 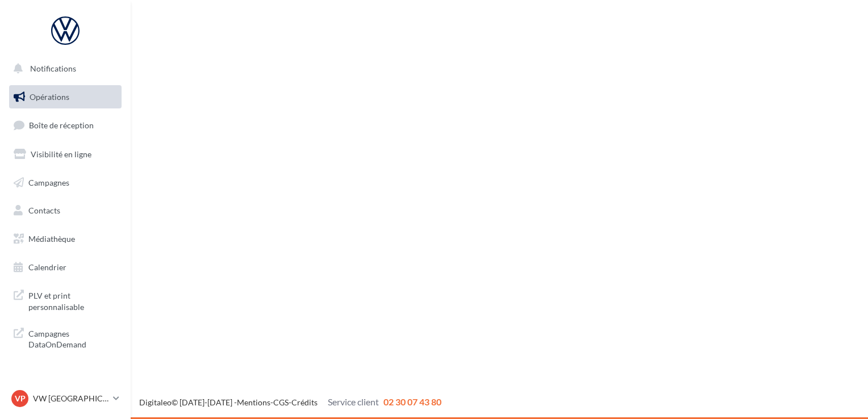 I want to click on span: Service client, so click(x=353, y=402).